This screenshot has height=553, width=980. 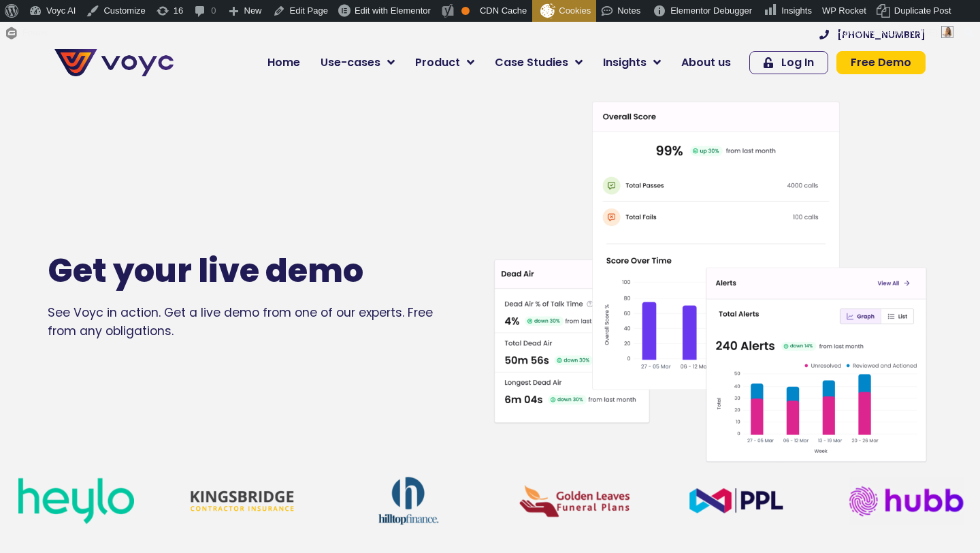 What do you see at coordinates (284, 63) in the screenshot?
I see `span: Home` at bounding box center [284, 63].